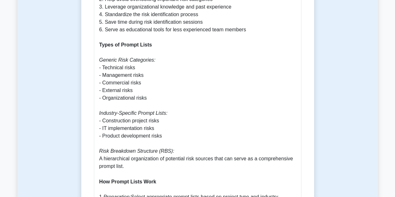 Image resolution: width=395 pixels, height=197 pixels. Describe the element at coordinates (137, 151) in the screenshot. I see `i: Risk Breakdown Structure (RBS):` at that location.